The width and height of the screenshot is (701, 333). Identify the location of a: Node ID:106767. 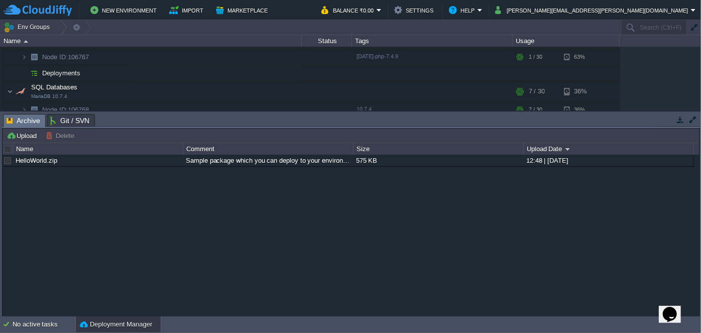
(66, 57).